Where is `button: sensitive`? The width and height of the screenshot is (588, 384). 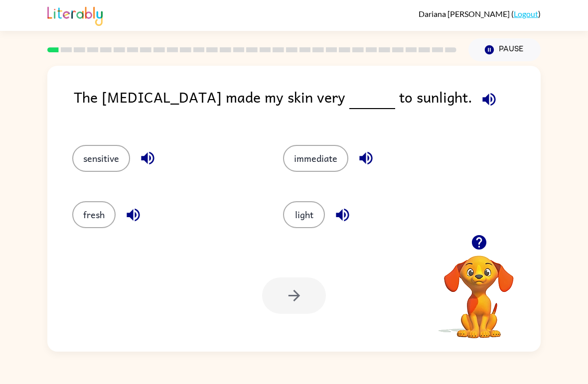 button: sensitive is located at coordinates (101, 158).